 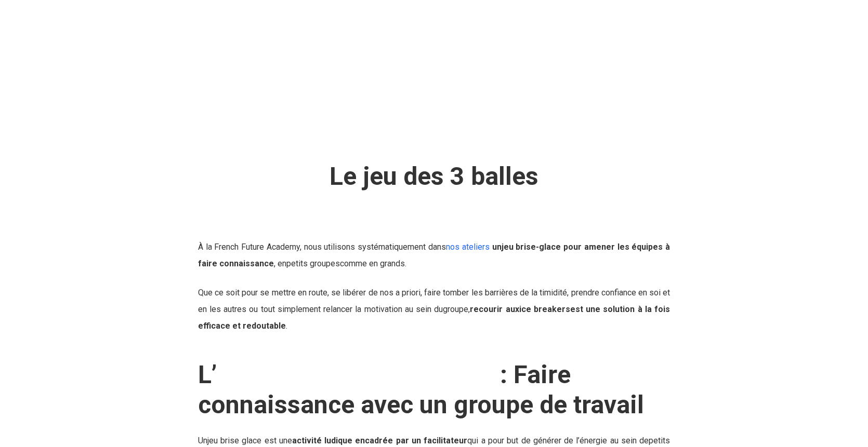 What do you see at coordinates (455, 309) in the screenshot?
I see `span: groupe` at bounding box center [455, 309].